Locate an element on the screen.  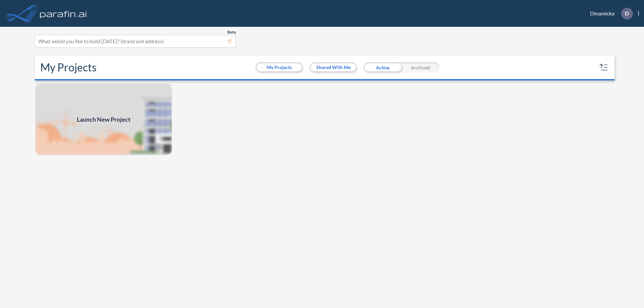
button: Shared With Me is located at coordinates (333, 68).